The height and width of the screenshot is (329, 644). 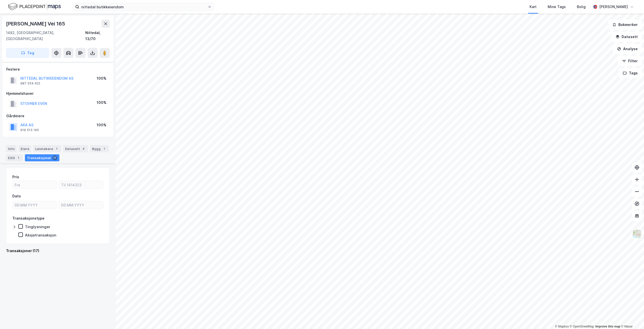 I want to click on input: Fra, so click(x=34, y=185).